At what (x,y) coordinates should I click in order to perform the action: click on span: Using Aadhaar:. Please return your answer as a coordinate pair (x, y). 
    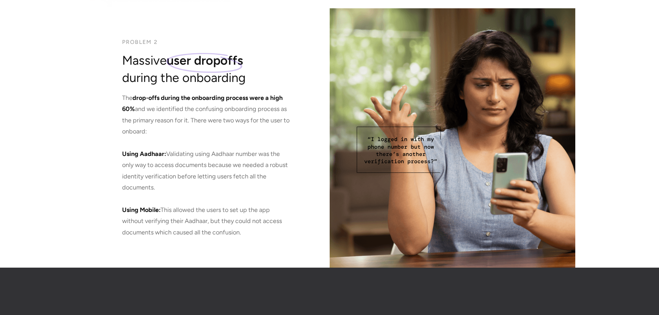
    Looking at the image, I should click on (144, 154).